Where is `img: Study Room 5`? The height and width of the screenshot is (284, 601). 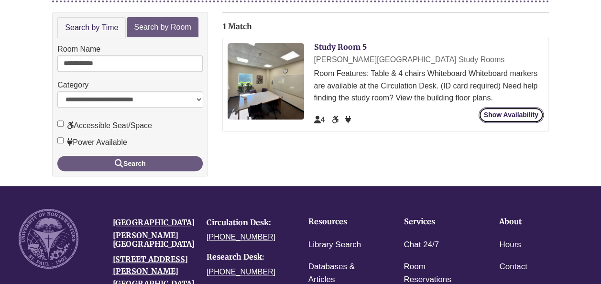 img: Study Room 5 is located at coordinates (266, 81).